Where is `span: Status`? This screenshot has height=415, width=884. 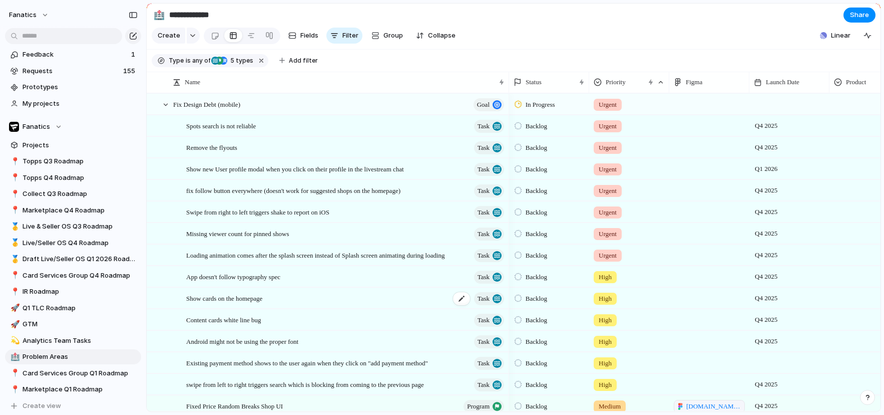
span: Status is located at coordinates (534, 82).